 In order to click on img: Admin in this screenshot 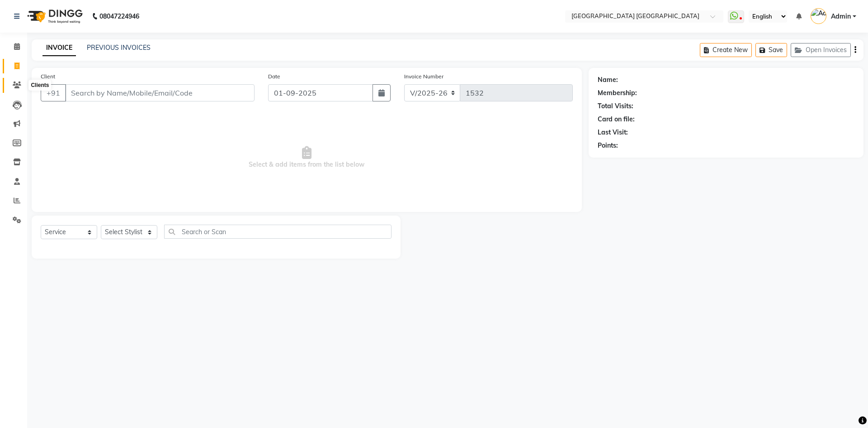, I will do `click(819, 16)`.